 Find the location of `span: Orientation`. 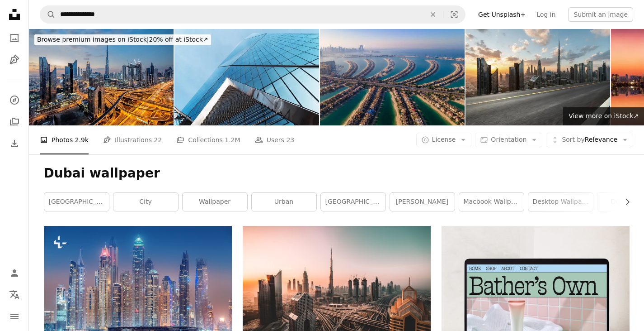

span: Orientation is located at coordinates (509, 139).